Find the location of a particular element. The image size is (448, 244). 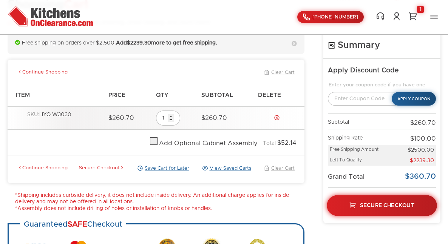

th: Item is located at coordinates (56, 95).